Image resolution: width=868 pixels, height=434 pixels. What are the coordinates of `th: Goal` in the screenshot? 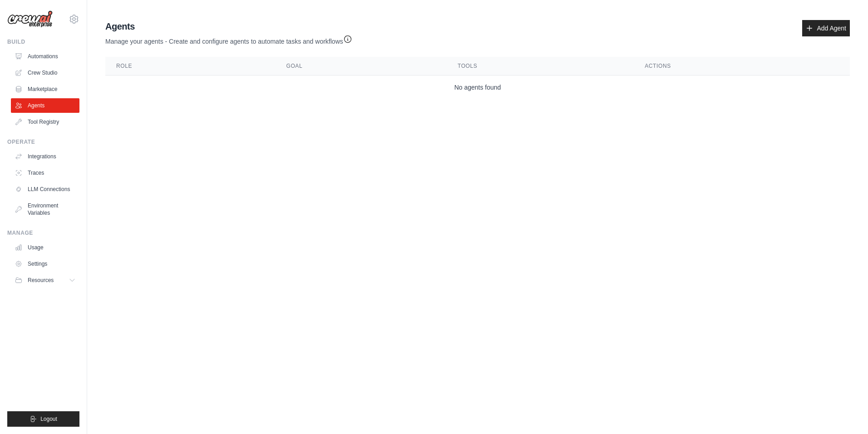 It's located at (361, 66).